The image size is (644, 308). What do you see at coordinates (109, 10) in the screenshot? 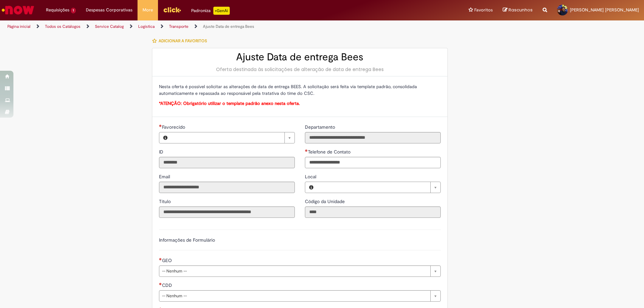
I see `span: Despesas Corporativas` at bounding box center [109, 10].